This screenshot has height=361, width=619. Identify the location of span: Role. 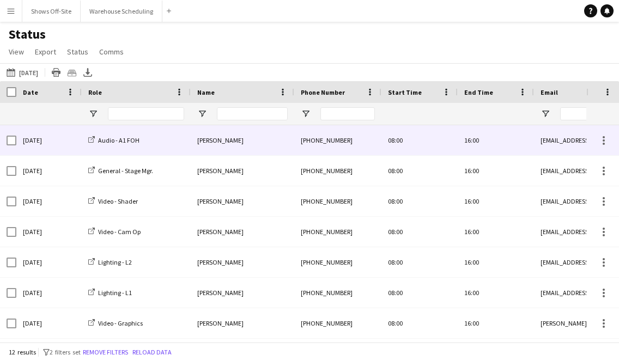
(95, 92).